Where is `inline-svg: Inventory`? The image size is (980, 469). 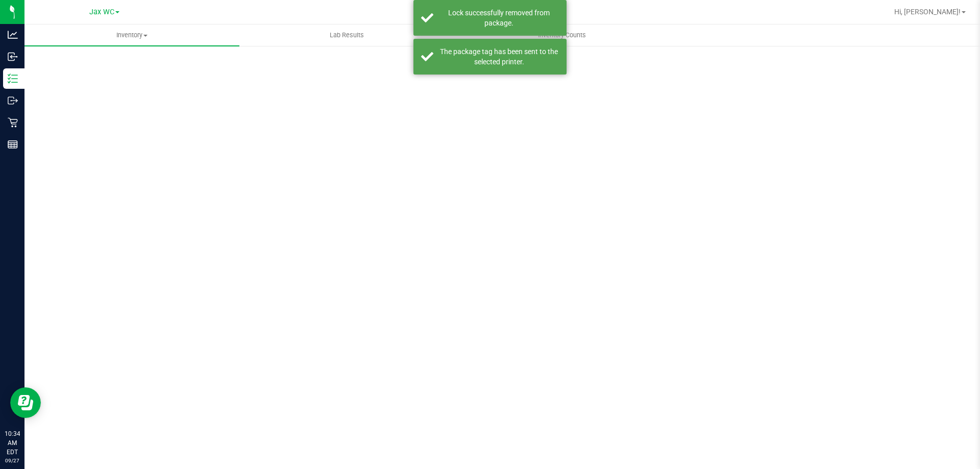
inline-svg: Inventory is located at coordinates (13, 79).